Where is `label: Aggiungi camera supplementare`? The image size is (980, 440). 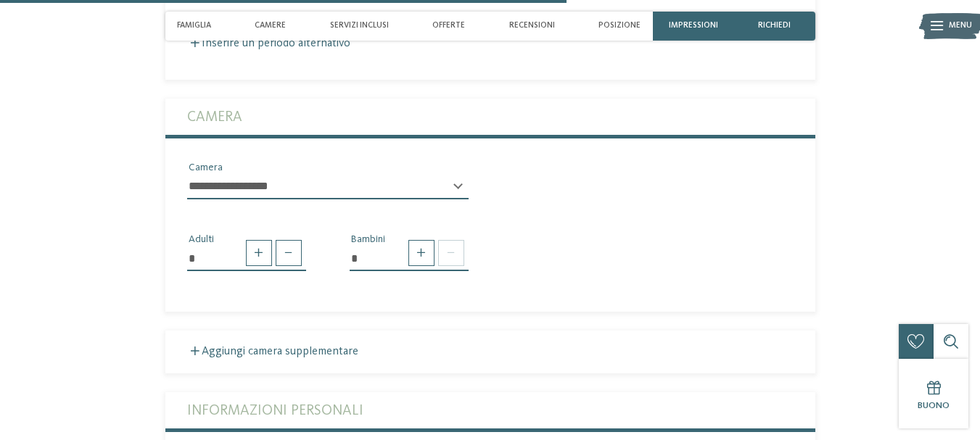
label: Aggiungi camera supplementare is located at coordinates (272, 352).